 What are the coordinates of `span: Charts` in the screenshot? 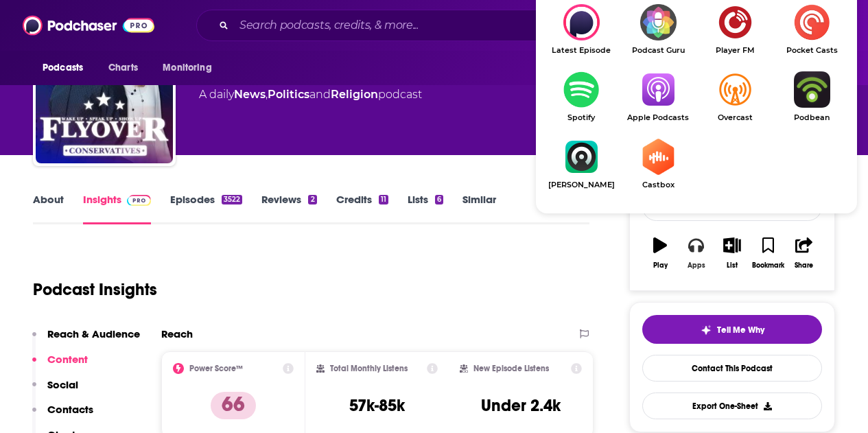 It's located at (123, 68).